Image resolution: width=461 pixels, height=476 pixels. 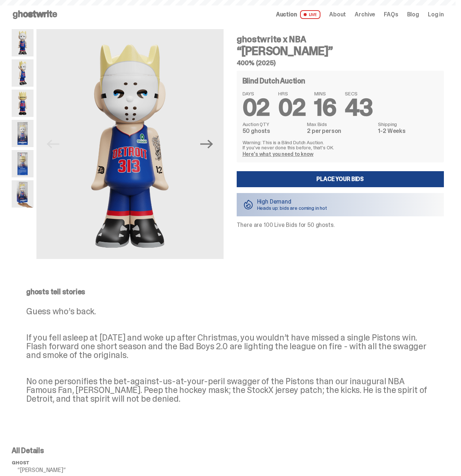 I want to click on button: Next, so click(x=207, y=144).